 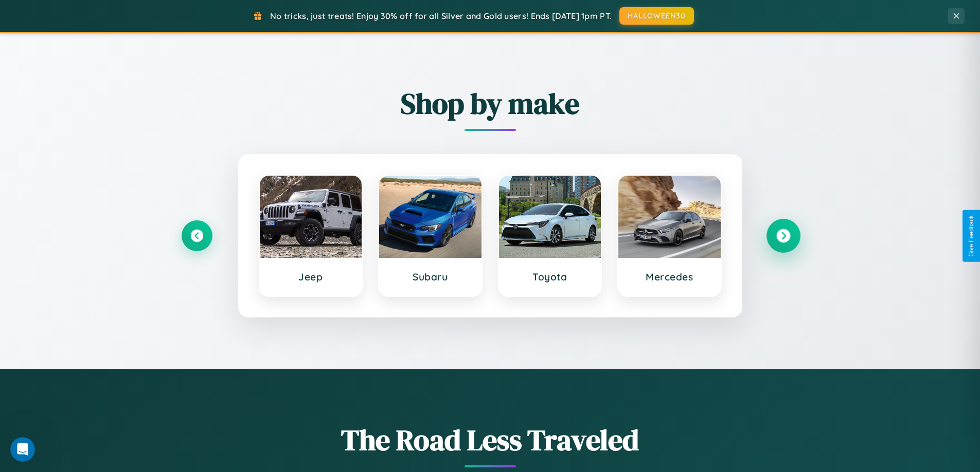 I want to click on button: HALLOWEEN30, so click(x=656, y=16).